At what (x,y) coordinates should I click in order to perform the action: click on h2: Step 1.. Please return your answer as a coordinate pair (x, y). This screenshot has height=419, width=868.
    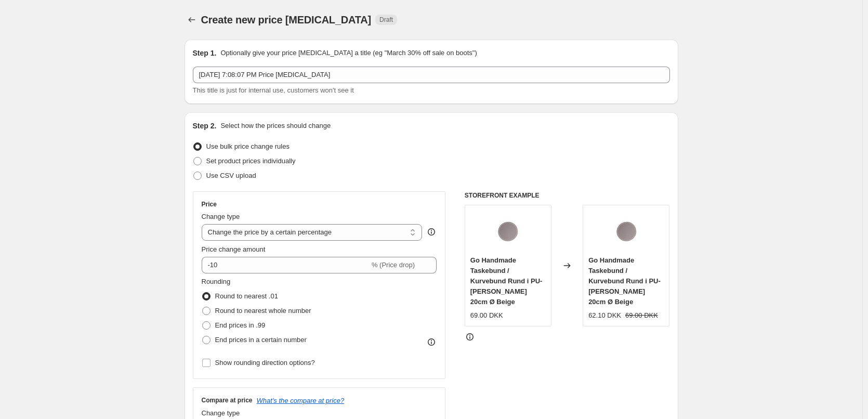
    Looking at the image, I should click on (205, 53).